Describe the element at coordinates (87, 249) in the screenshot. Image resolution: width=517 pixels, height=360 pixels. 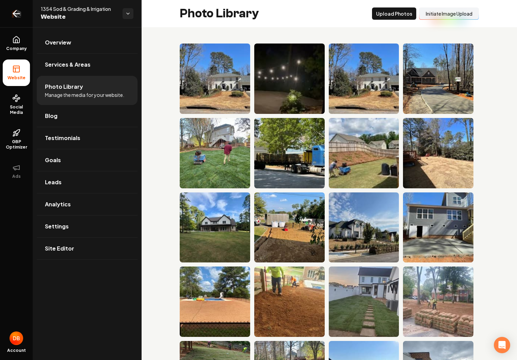
I see `a: Site Editor` at that location.